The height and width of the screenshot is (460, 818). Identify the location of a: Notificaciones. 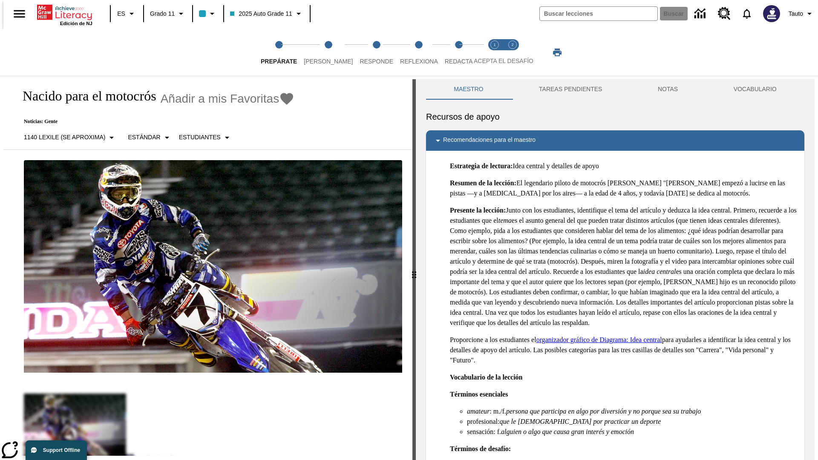
(747, 14).